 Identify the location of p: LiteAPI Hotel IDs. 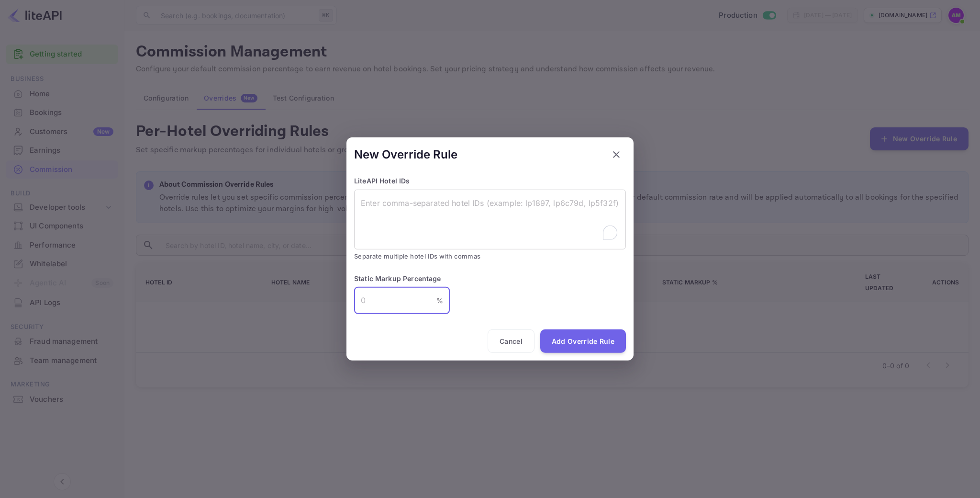
(490, 181).